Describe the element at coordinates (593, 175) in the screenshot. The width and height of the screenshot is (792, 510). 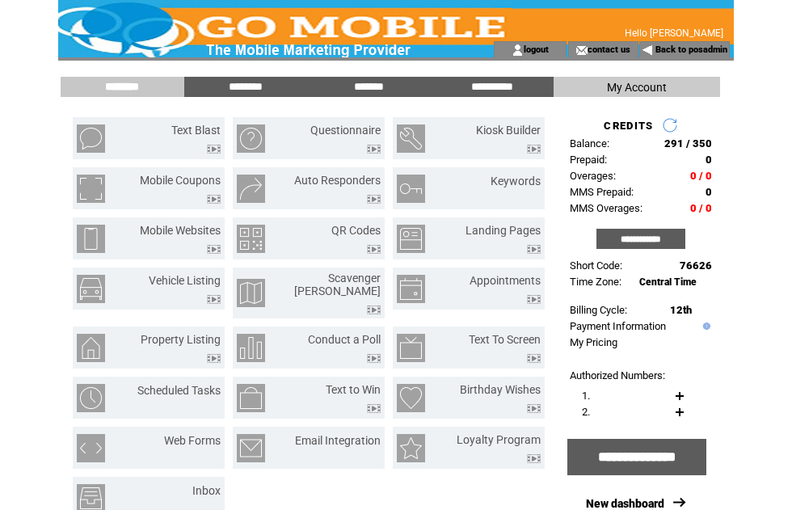
I see `span: Overages:` at that location.